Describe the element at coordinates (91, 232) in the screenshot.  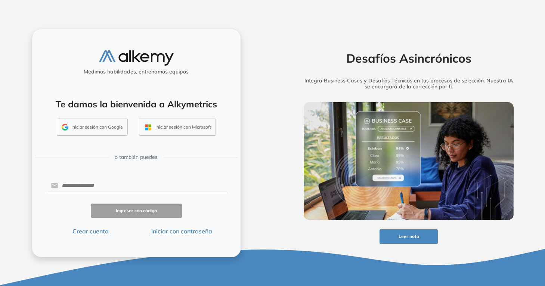
I see `button: Crear cuenta` at that location.